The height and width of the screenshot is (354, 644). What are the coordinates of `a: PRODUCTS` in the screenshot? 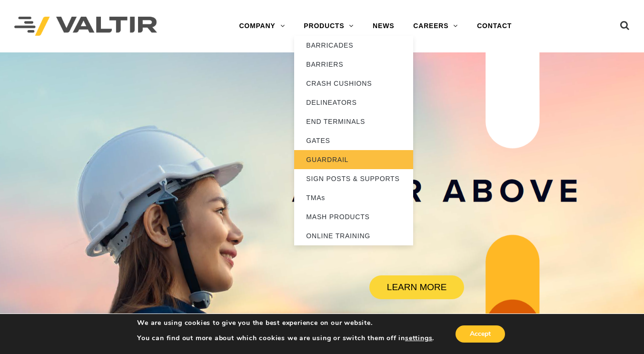 It's located at (328, 26).